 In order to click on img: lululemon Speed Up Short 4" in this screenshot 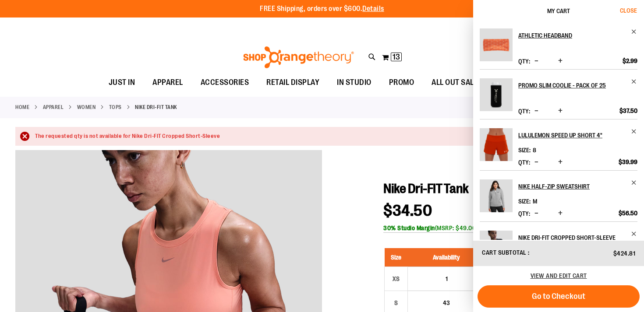, I will do `click(496, 144)`.